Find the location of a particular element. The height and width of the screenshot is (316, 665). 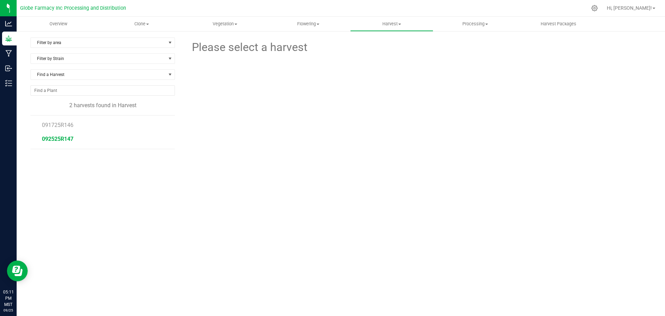

span: Harvest Packages is located at coordinates (558, 24).